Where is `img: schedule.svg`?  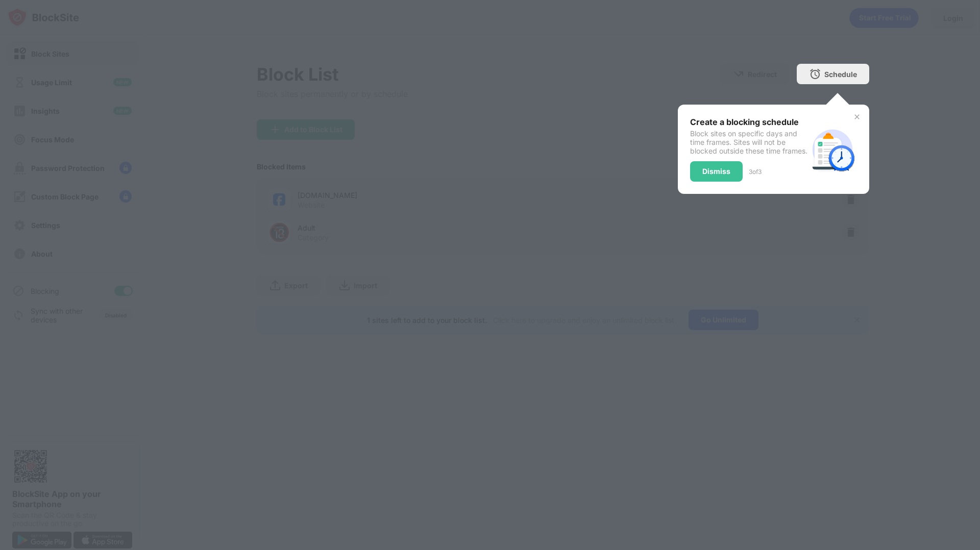 img: schedule.svg is located at coordinates (833, 149).